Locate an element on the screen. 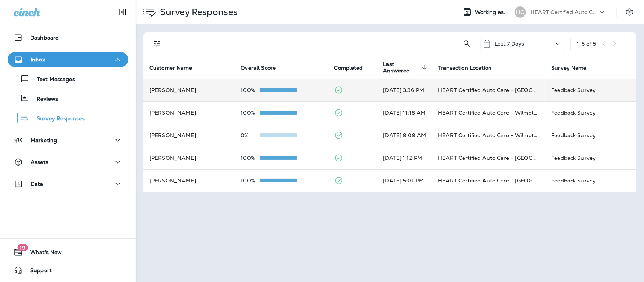  button: Marketing is located at coordinates (68, 140).